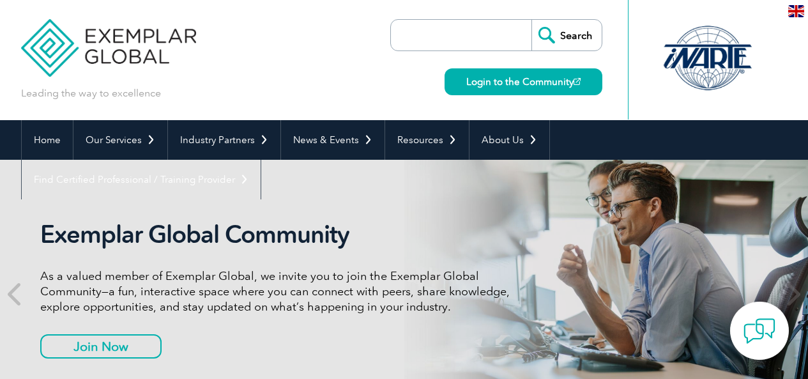 This screenshot has height=379, width=808. Describe the element at coordinates (280, 291) in the screenshot. I see `p: As a valued member of Exemplar Global, we invite you to join the Exemplar Global Community—a fun,...` at that location.